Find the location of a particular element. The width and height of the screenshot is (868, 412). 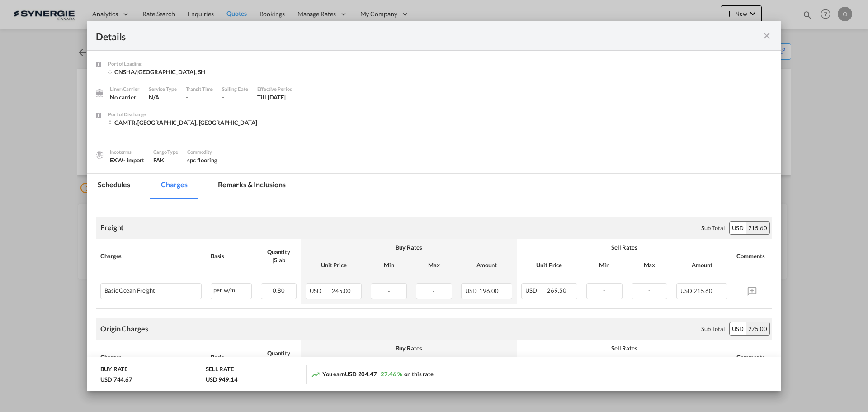

div: BUY RATE is located at coordinates (114, 370).